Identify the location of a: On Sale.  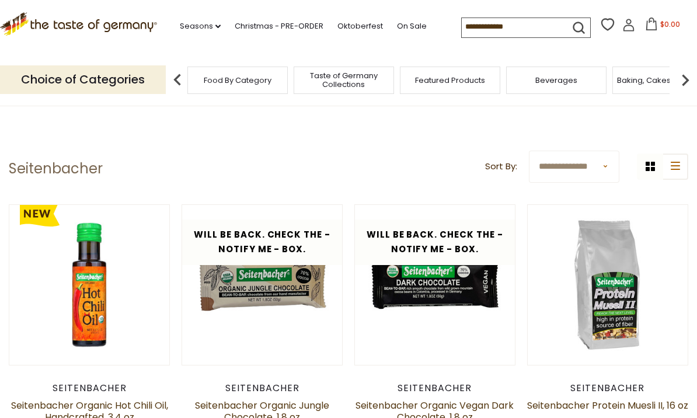
(411, 26).